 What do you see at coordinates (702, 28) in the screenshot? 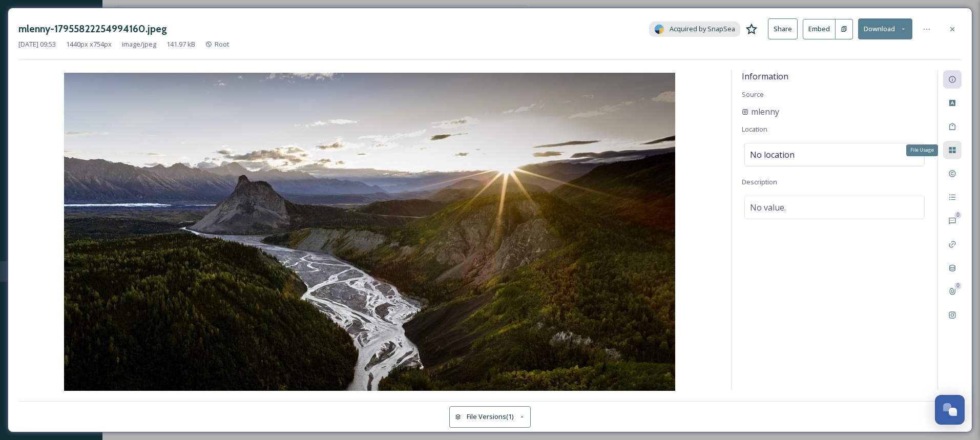
I see `span: Acquired by SnapSea` at bounding box center [702, 28].